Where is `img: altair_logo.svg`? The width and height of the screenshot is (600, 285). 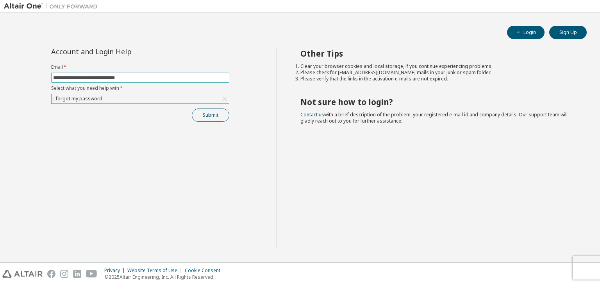 img: altair_logo.svg is located at coordinates (22, 274).